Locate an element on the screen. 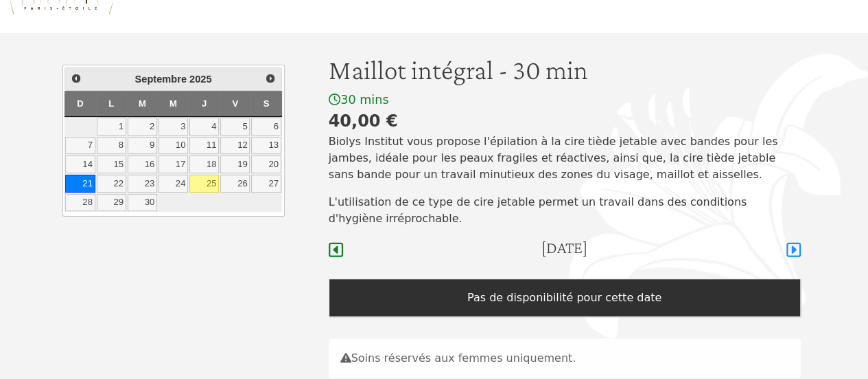  span: Samedi is located at coordinates (266, 103).